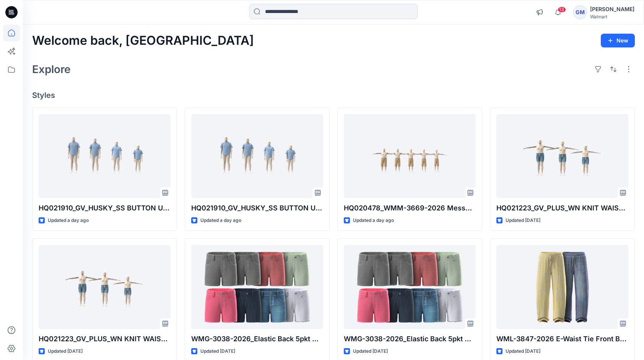 The height and width of the screenshot is (360, 644). I want to click on a: WMG-3038-2026_Elastic Back 5pkt Denim Shorts 3 Inseam, so click(409, 287).